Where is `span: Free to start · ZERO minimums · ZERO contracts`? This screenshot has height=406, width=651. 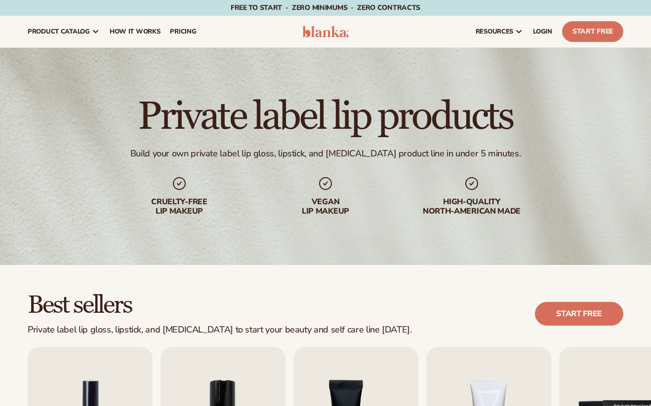
span: Free to start · ZERO minimums · ZERO contracts is located at coordinates (325, 7).